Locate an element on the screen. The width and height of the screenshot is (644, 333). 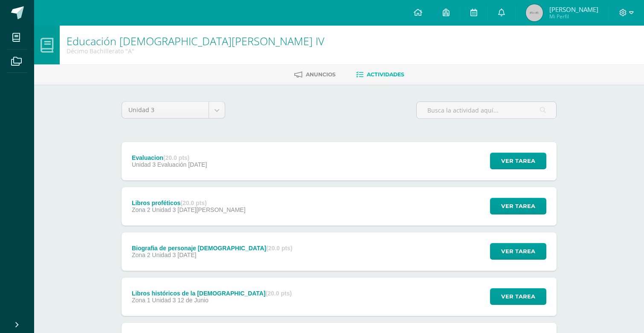
span: Unidad 3 Evaluación is located at coordinates (159, 165).